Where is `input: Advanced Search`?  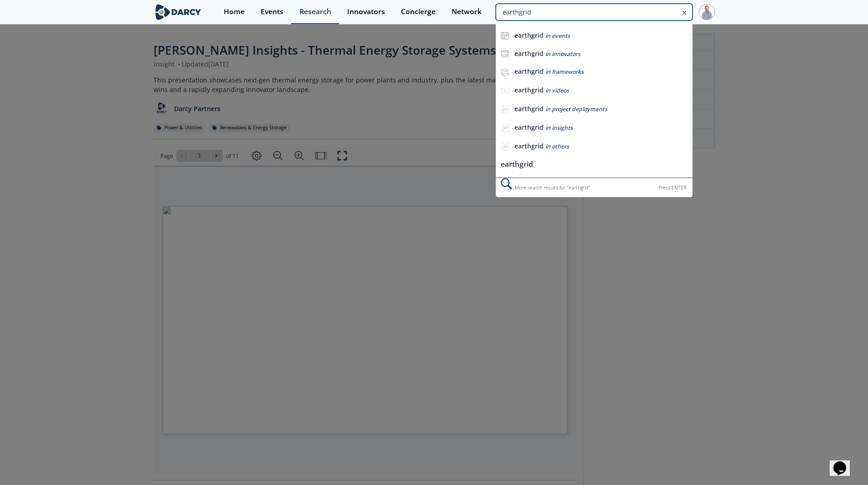 input: Advanced Search is located at coordinates (594, 12).